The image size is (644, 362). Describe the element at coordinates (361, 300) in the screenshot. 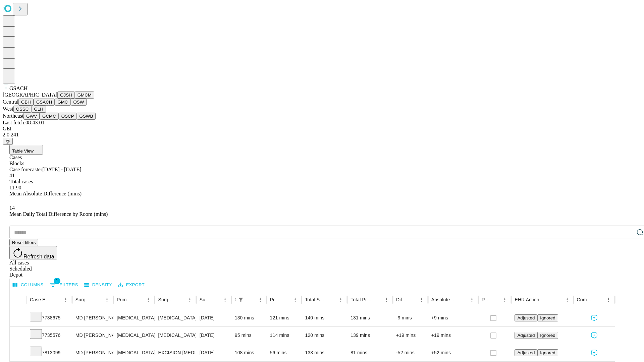

I see `div: Total Predicted Duration` at that location.